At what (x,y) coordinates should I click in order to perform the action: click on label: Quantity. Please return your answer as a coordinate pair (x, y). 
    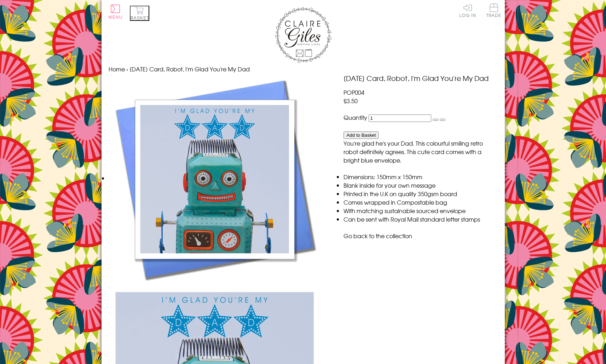
    Looking at the image, I should click on (355, 117).